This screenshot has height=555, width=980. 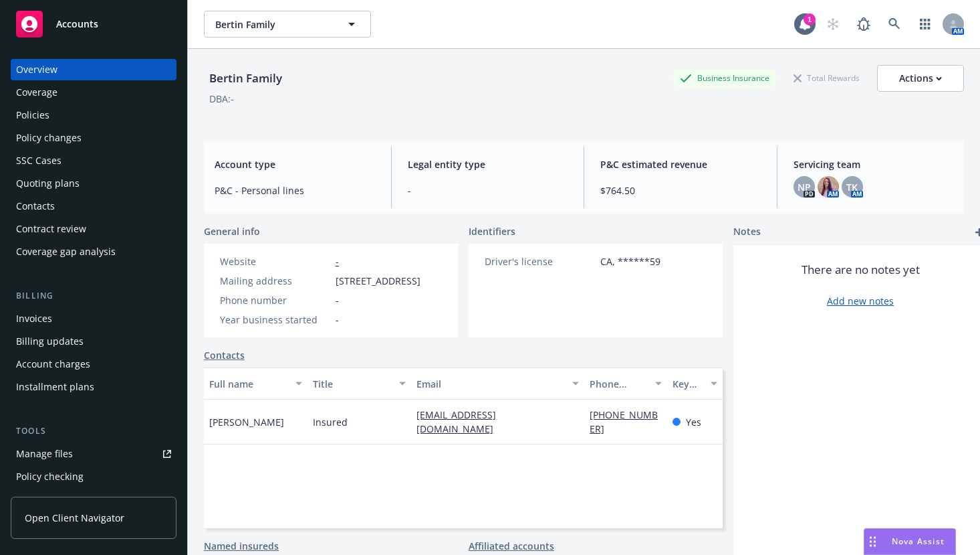 I want to click on button: Bertin Family, so click(x=288, y=24).